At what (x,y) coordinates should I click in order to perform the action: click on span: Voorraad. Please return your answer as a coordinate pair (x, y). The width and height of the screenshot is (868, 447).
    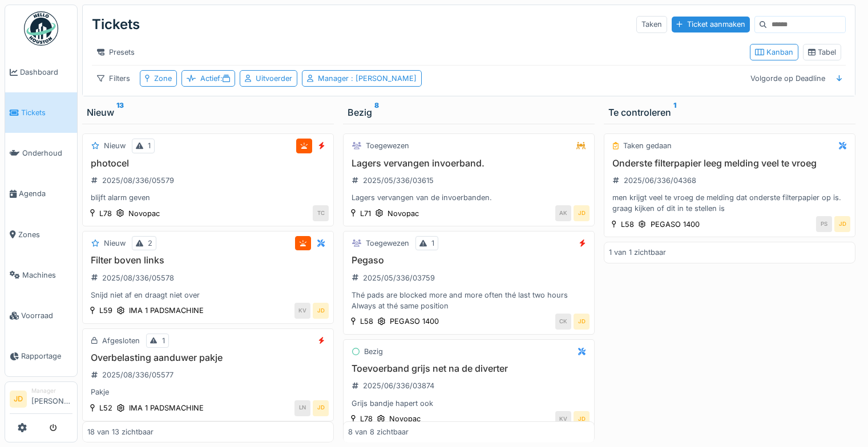
    Looking at the image, I should click on (47, 315).